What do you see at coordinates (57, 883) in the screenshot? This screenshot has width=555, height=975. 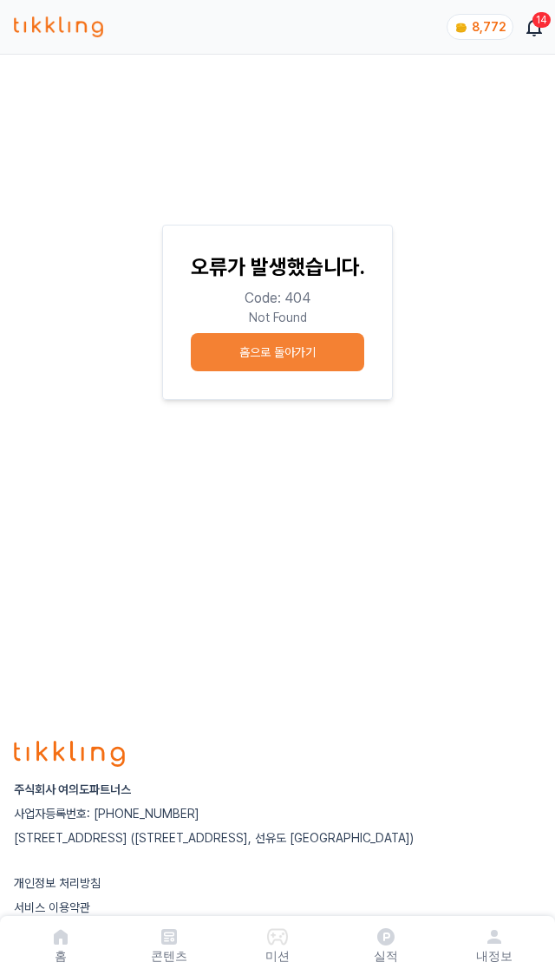 I see `a: 개인정보 처리방침` at bounding box center [57, 883].